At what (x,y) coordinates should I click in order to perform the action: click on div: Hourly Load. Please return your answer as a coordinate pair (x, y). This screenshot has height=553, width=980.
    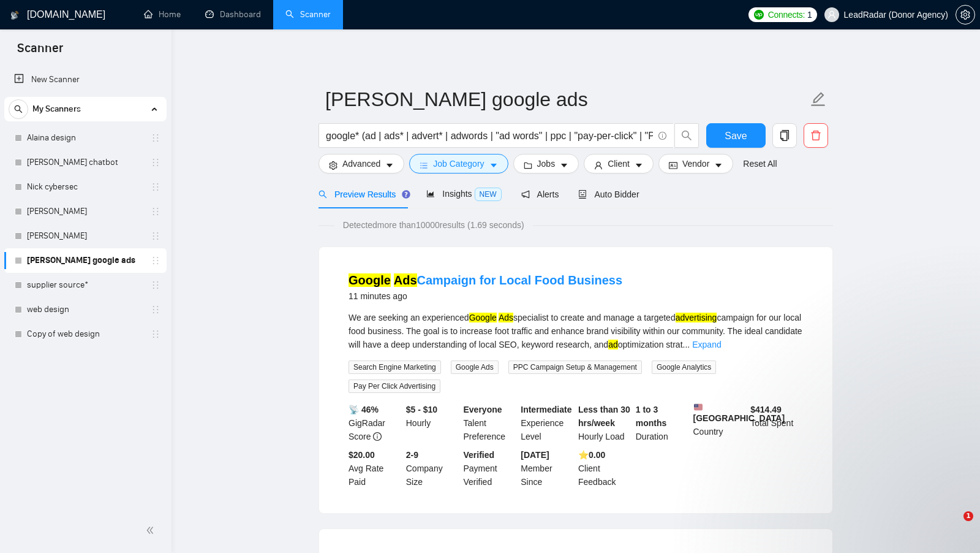
    Looking at the image, I should click on (605, 423).